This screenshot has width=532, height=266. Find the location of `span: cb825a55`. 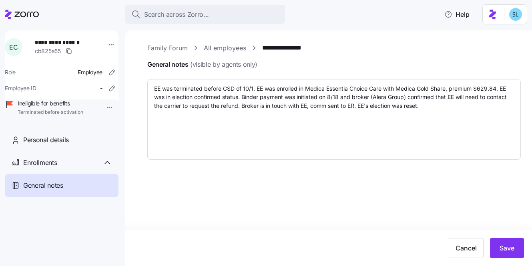

span: cb825a55 is located at coordinates (48, 51).